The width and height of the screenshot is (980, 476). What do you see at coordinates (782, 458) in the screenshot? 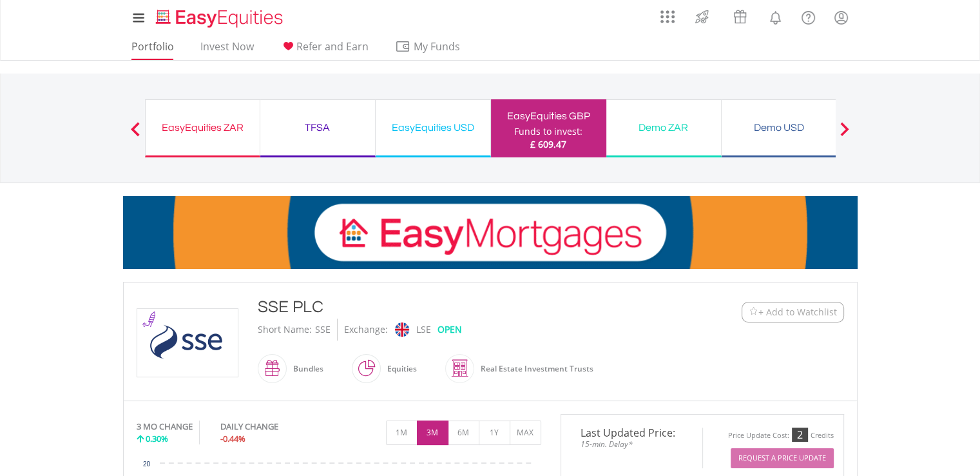
I see `button: Request A Price Update` at bounding box center [782, 458].